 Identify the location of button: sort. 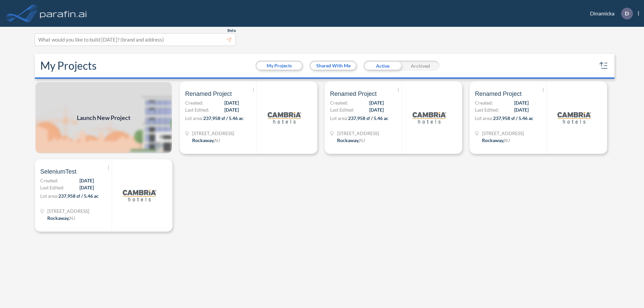
(604, 66).